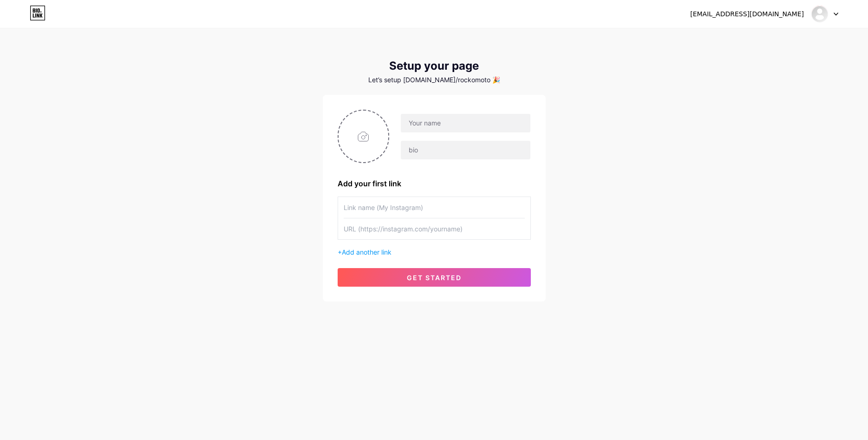 The image size is (868, 440). I want to click on span: Add another link, so click(366, 252).